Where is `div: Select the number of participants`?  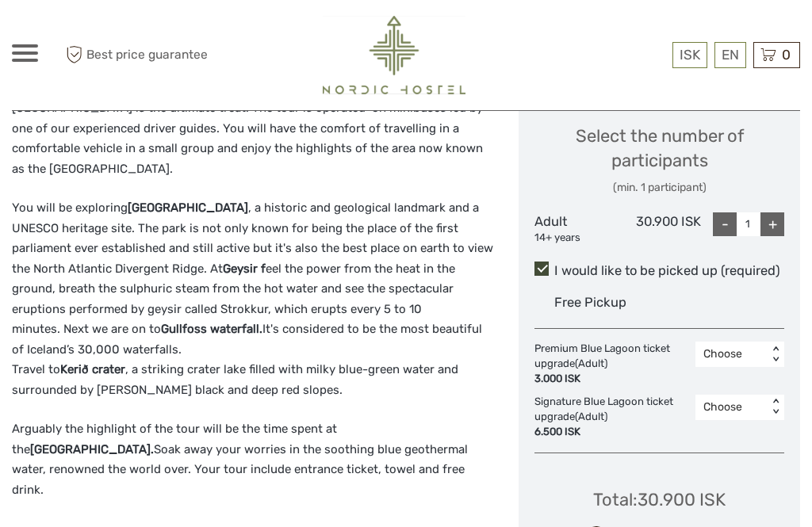 div: Select the number of participants is located at coordinates (659, 160).